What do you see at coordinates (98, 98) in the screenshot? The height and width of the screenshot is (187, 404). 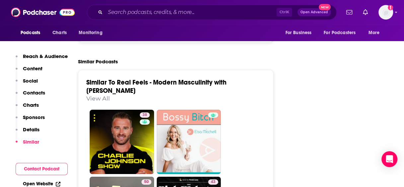 I see `a: View All` at bounding box center [98, 98].